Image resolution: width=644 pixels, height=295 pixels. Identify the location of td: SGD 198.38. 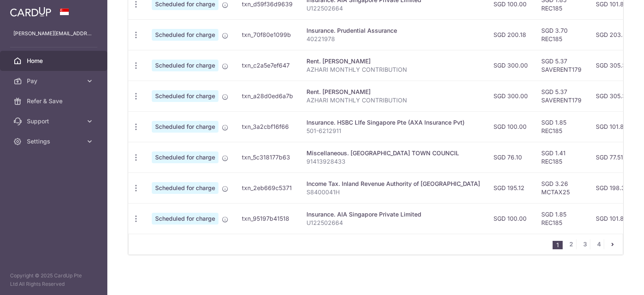
(615, 188).